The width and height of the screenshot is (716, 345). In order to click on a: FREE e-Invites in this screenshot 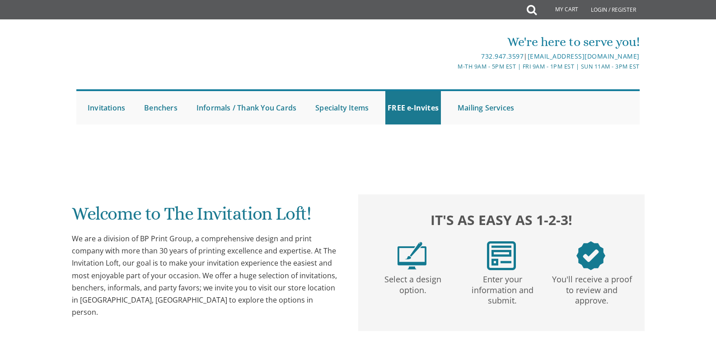, I will do `click(413, 108)`.